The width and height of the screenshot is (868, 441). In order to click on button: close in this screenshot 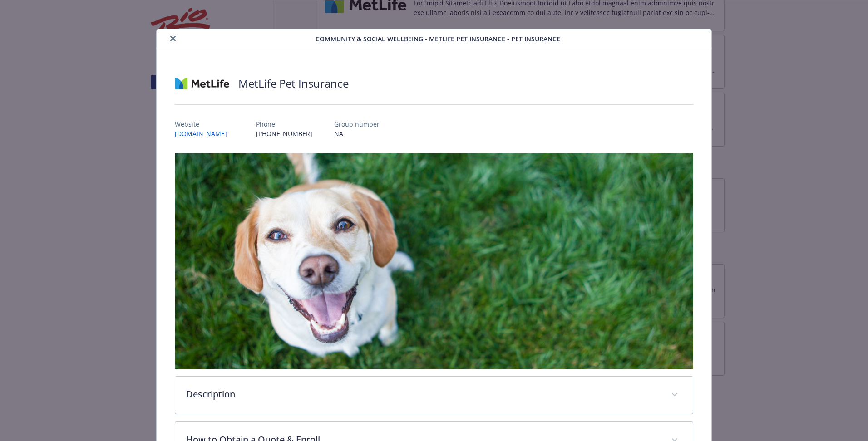, I will do `click(173, 39)`.